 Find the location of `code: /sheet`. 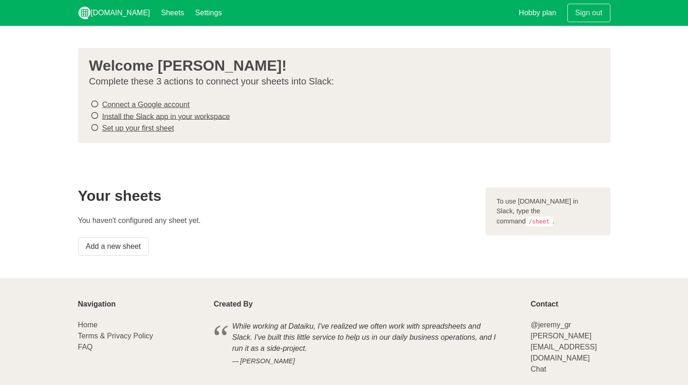

code: /sheet is located at coordinates (539, 221).